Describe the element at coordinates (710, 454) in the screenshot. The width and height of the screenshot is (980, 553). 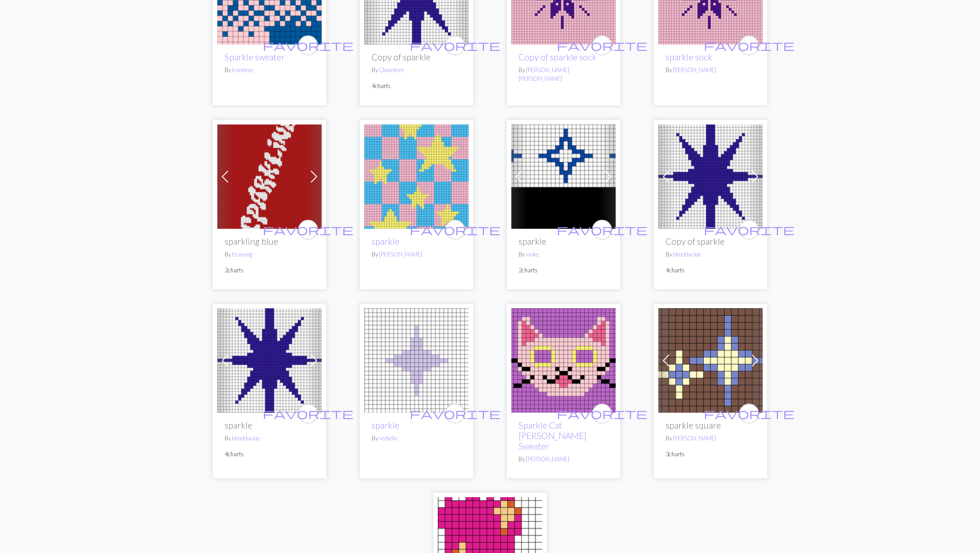
I see `p: 3 charts` at that location.